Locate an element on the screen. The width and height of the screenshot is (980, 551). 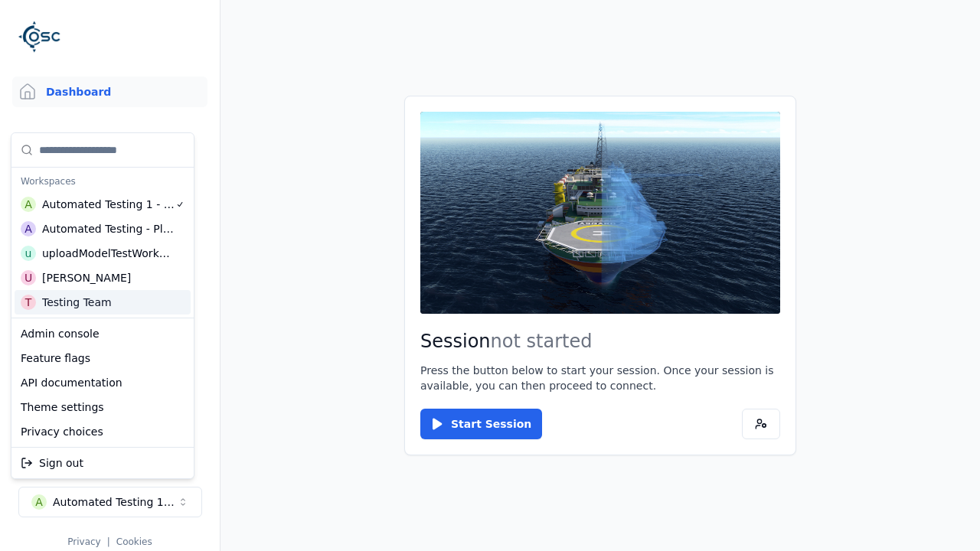
div: Automated Testing - Playwright is located at coordinates (108, 228).